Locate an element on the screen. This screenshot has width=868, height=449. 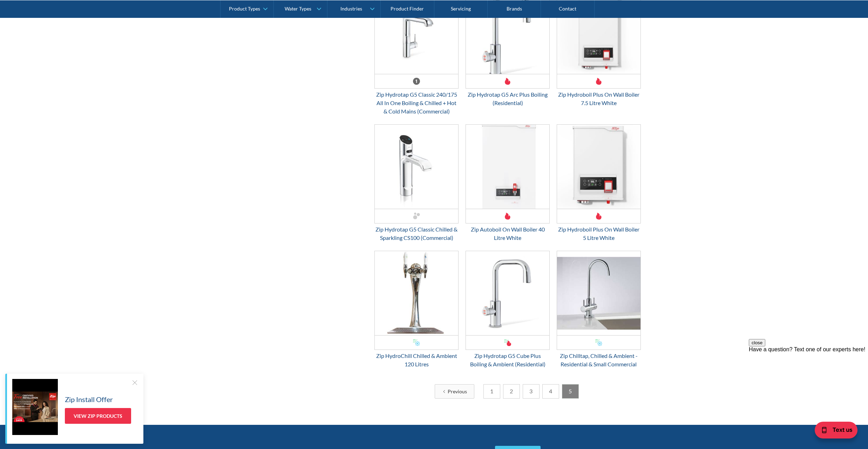
div: Zip Hydrotap G5 Classic Chilled & Sparkling CS100 (Commercial) is located at coordinates (417, 234).